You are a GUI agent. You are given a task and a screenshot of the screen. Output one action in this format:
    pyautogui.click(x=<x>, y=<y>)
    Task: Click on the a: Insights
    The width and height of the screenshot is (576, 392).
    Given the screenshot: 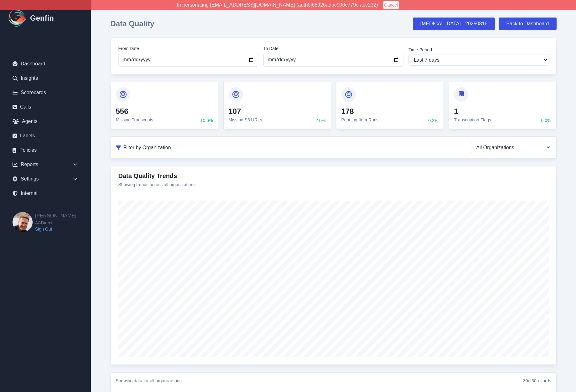 What is the action you would take?
    pyautogui.click(x=46, y=78)
    